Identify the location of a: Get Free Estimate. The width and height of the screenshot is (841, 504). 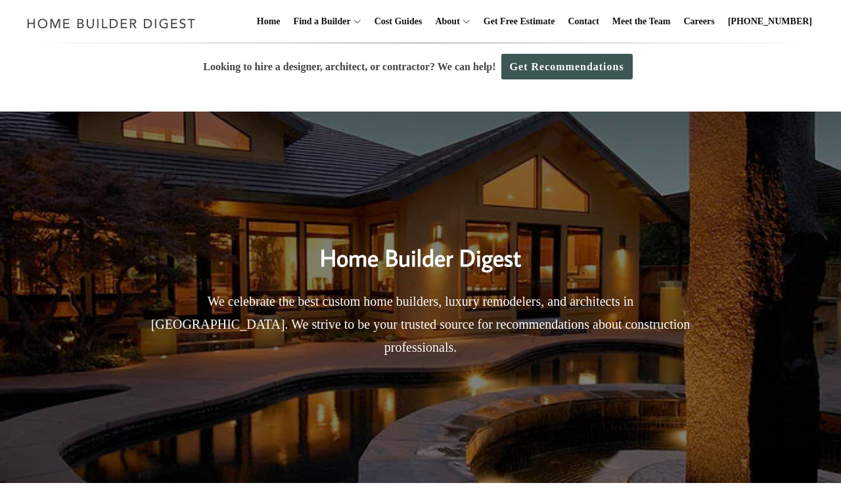
(519, 21).